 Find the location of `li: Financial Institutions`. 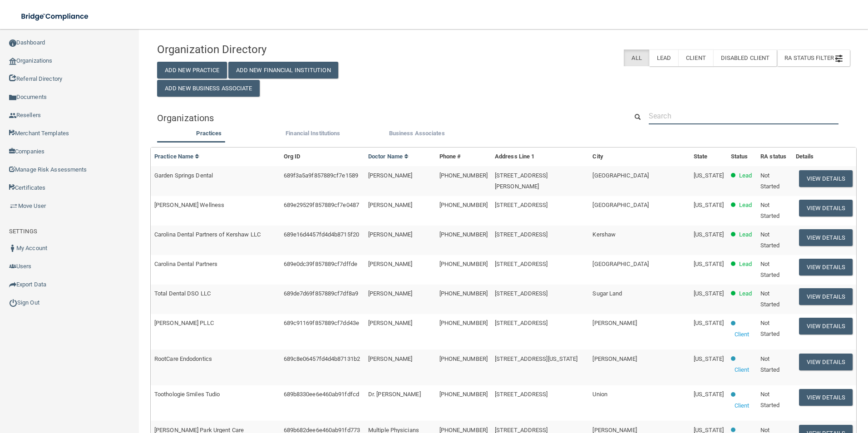

li: Financial Institutions is located at coordinates (313, 135).